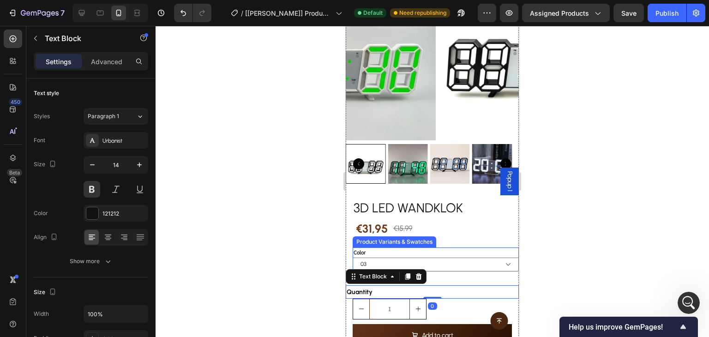  I want to click on button: Carousel Back Arrow, so click(13, 138).